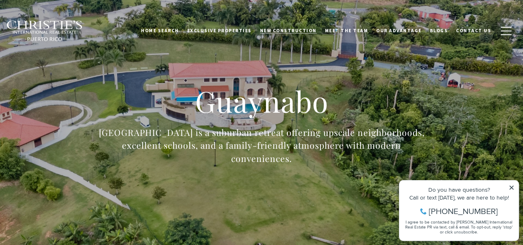  I want to click on a: Exclusive Properties, so click(220, 31).